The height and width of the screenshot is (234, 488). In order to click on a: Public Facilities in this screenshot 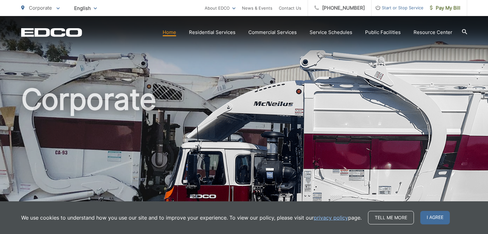, I will do `click(382, 32)`.